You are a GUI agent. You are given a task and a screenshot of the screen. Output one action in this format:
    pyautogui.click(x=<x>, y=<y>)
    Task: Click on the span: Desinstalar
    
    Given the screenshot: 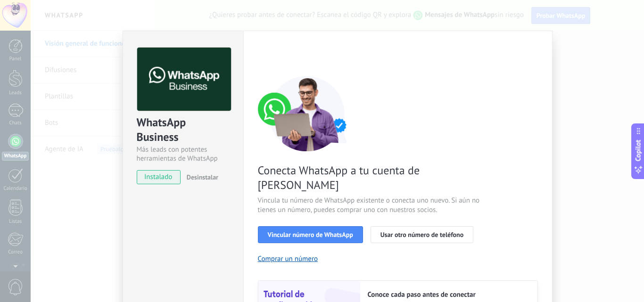 What is the action you would take?
    pyautogui.click(x=202, y=177)
    